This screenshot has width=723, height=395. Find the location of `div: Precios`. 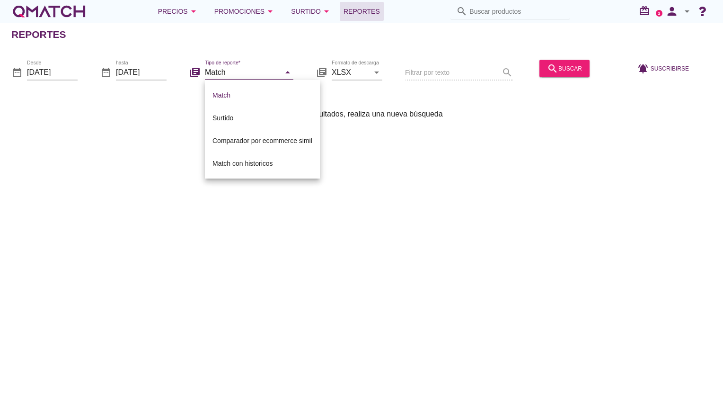

div: Precios is located at coordinates (178, 11).